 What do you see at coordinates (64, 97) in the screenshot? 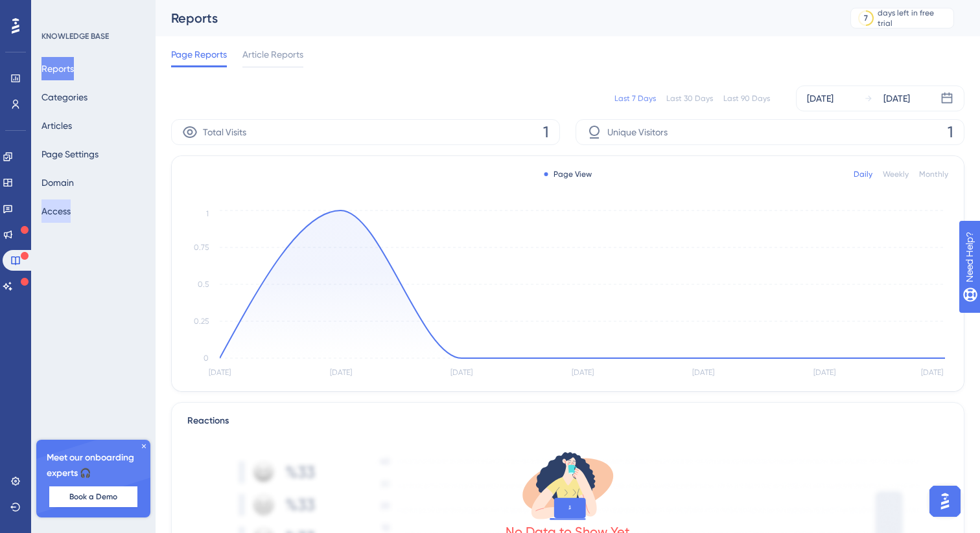
I see `button: Categories` at bounding box center [64, 97].